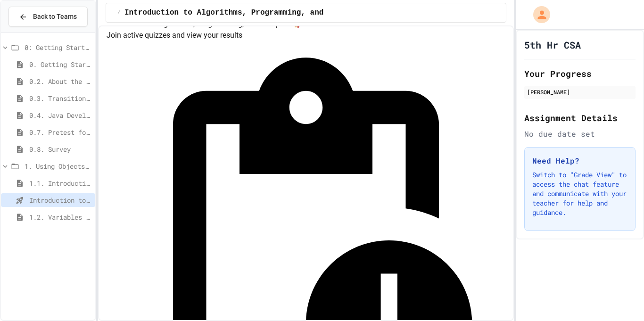 The height and width of the screenshot is (321, 644). Describe the element at coordinates (553, 45) in the screenshot. I see `h1: 5th Hr CSA` at that location.